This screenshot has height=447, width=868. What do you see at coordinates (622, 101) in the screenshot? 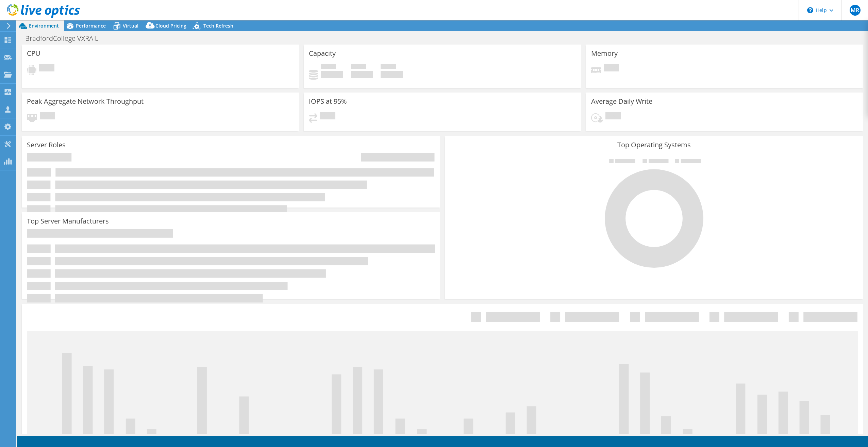
I see `h3: Average Daily Write` at bounding box center [622, 101].